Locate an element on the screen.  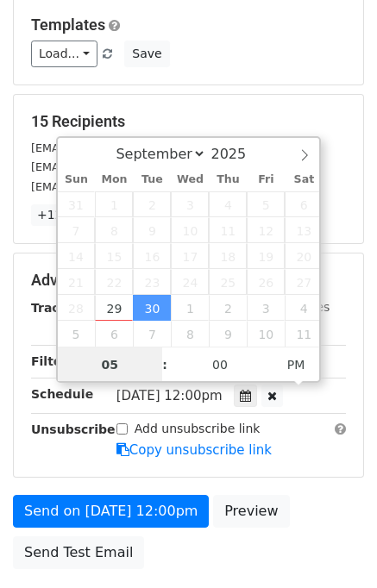
button: Save is located at coordinates (146, 53).